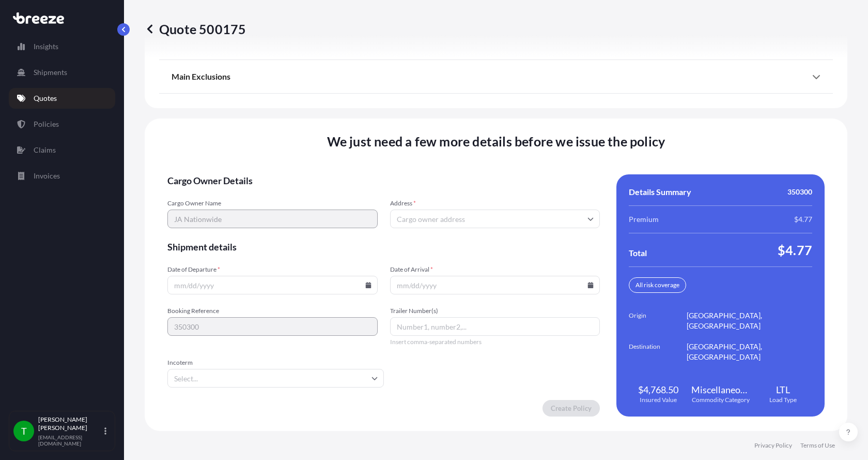 This screenshot has height=460, width=868. Describe the element at coordinates (773, 446) in the screenshot. I see `a: Privacy Policy` at that location.